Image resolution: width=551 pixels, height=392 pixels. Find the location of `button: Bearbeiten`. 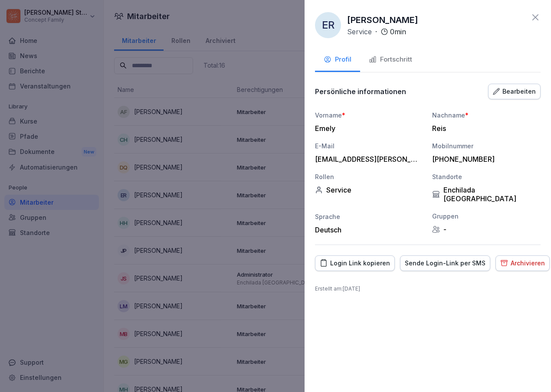

button: Bearbeiten is located at coordinates (514, 91).